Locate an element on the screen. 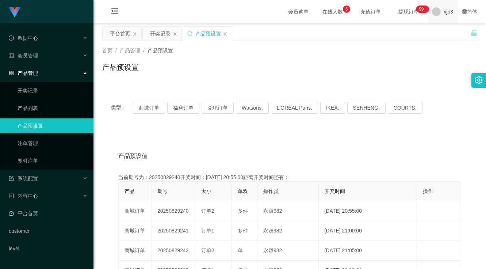  td: 20250829242 is located at coordinates (173, 250).